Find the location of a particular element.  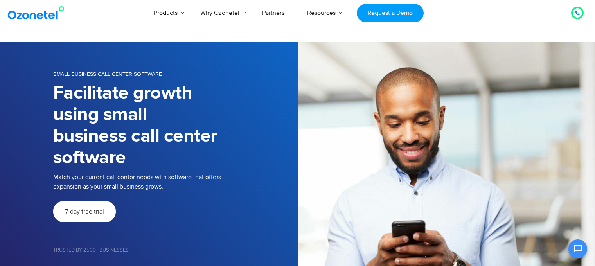

button: Open chat is located at coordinates (577, 249).